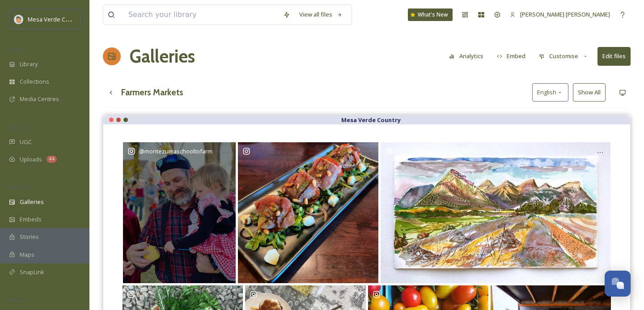 The image size is (644, 310). What do you see at coordinates (17, 49) in the screenshot?
I see `span: MEDIA` at bounding box center [17, 49].